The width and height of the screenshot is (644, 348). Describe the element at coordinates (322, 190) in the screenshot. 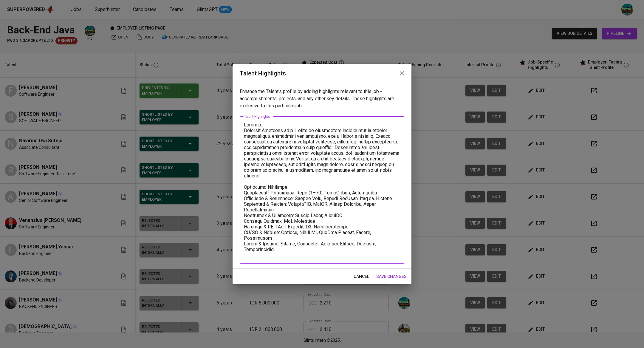

I see `textarea: Loremip: Dolorsit Ametcons adip 1 elits do eiusmodtem incididuntut la etdolor magnaaliqua, enimad...` at that location.